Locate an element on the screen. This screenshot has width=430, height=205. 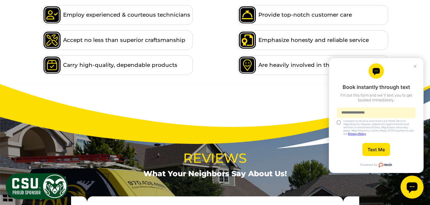
button: Text Me is located at coordinates (61, 98).